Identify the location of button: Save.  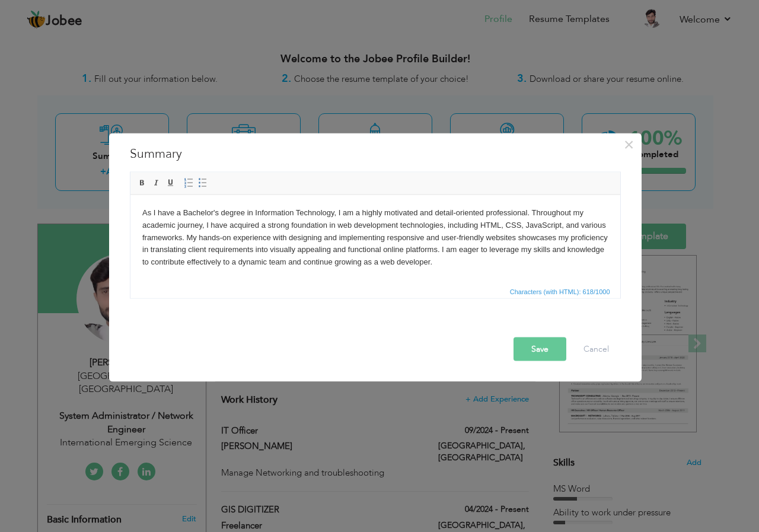
(540, 349).